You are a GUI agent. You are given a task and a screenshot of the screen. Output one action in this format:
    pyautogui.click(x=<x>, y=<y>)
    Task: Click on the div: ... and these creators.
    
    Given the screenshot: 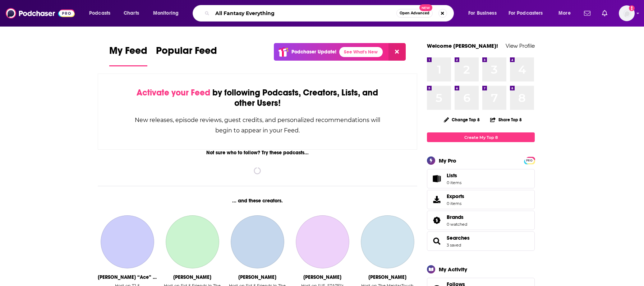 What is the action you would take?
    pyautogui.click(x=257, y=201)
    